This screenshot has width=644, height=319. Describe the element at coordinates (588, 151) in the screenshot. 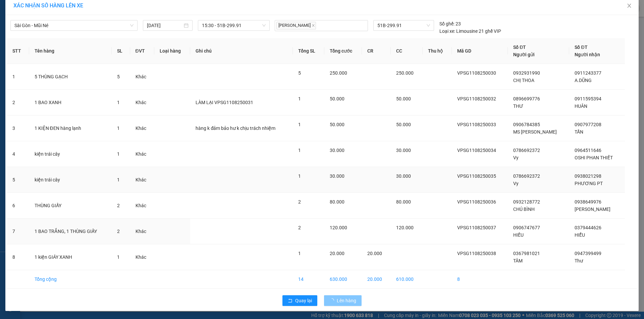

I see `span: 0964511646` at that location.